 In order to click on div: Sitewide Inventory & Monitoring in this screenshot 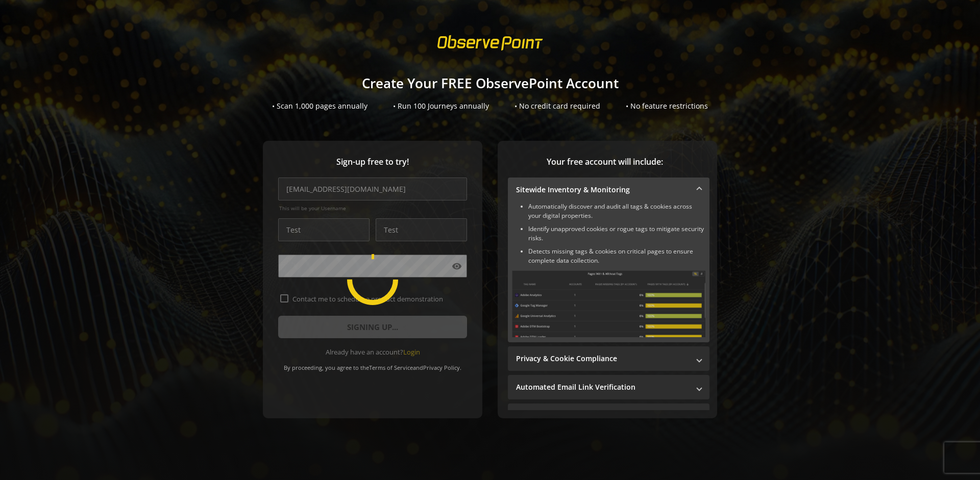, I will do `click(609, 272)`.